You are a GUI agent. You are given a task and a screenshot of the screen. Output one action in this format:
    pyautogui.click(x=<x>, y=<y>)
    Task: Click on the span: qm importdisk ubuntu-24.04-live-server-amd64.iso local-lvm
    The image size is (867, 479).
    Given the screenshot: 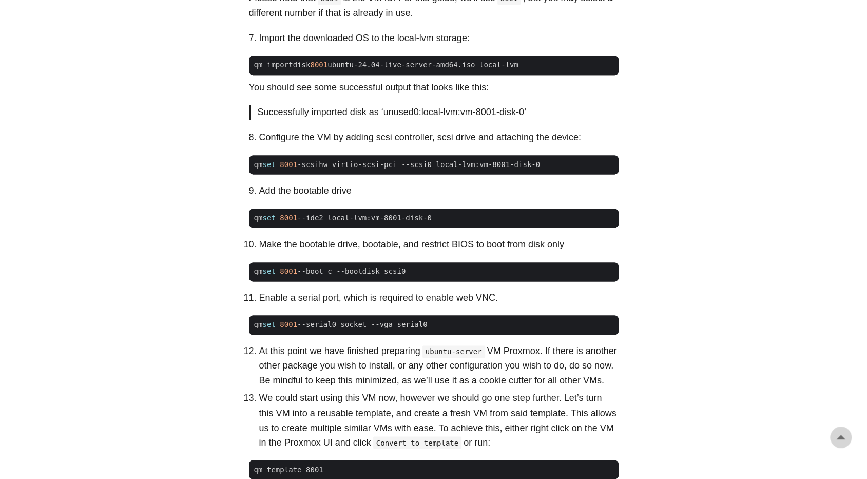 What is the action you would take?
    pyautogui.click(x=386, y=65)
    